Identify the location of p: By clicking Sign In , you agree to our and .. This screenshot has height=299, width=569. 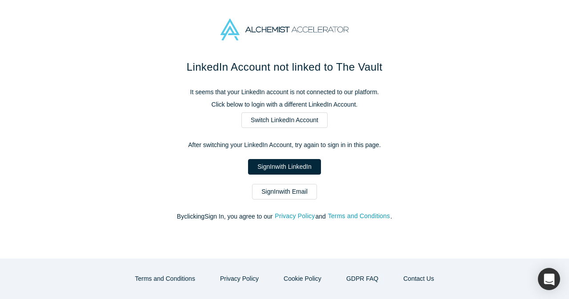
(284, 216).